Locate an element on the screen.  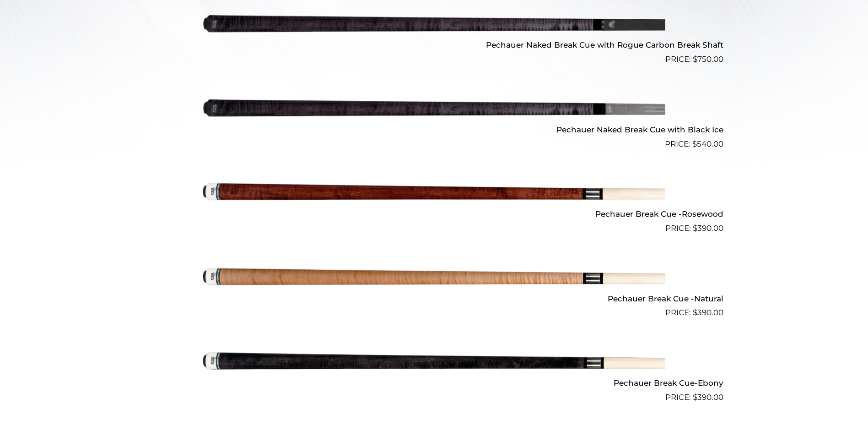
h2: Pechauer Break Cue -Rosewood is located at coordinates (434, 214).